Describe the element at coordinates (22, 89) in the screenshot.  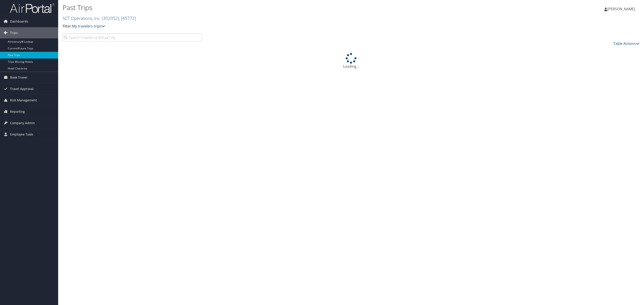
I see `span: Travel Approval` at that location.